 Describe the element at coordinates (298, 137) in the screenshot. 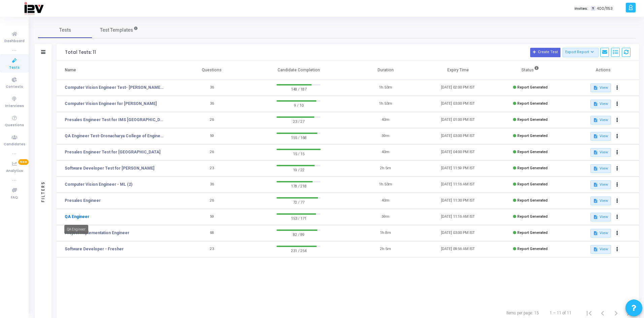

I see `span: 155 / 168` at that location.